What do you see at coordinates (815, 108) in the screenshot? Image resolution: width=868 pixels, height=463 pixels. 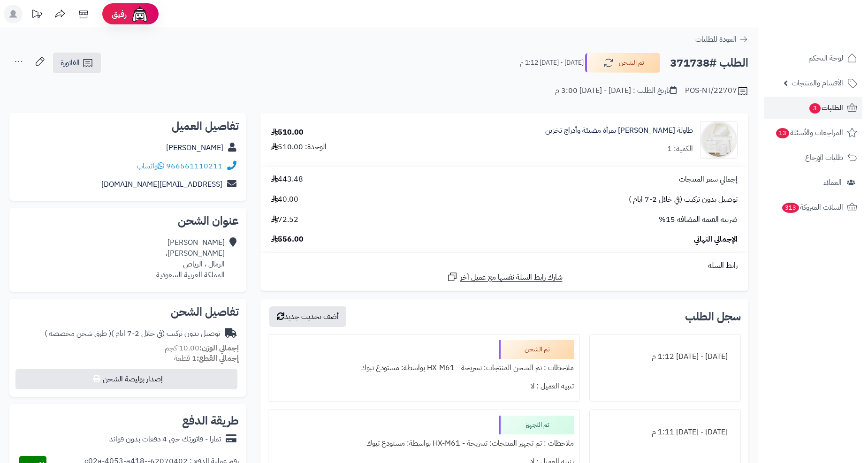 I see `span: 3` at bounding box center [815, 108].